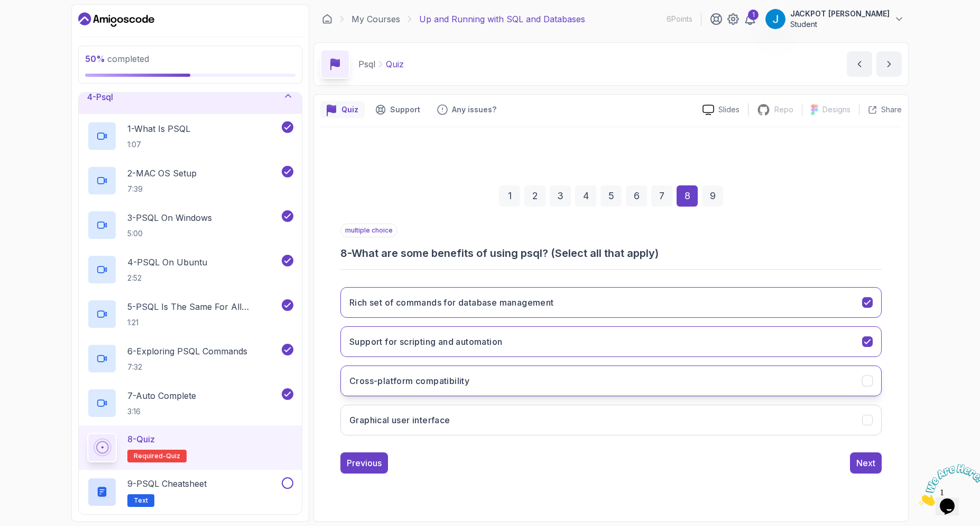 This screenshot has height=526, width=980. I want to click on button: previous content, so click(860, 64).